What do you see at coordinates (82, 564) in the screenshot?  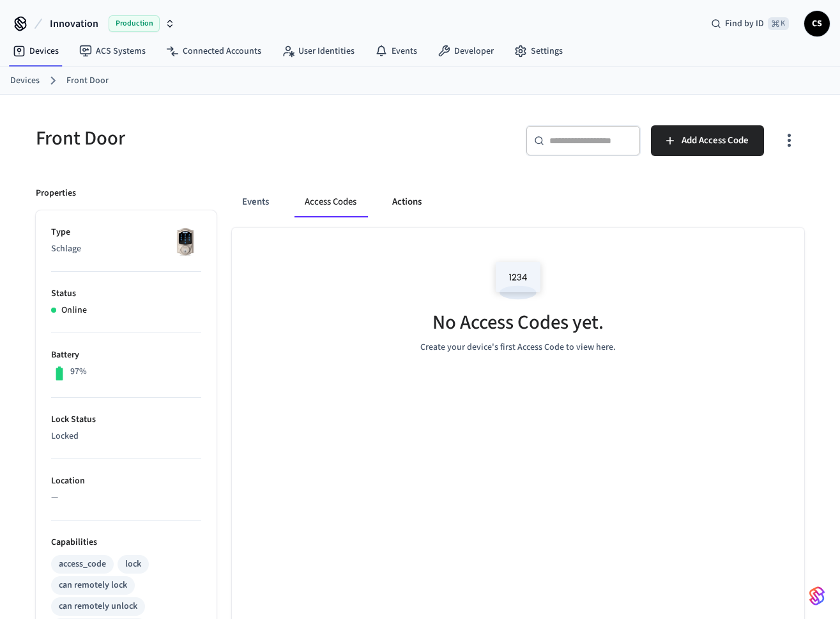 I see `div: access_code` at bounding box center [82, 564].